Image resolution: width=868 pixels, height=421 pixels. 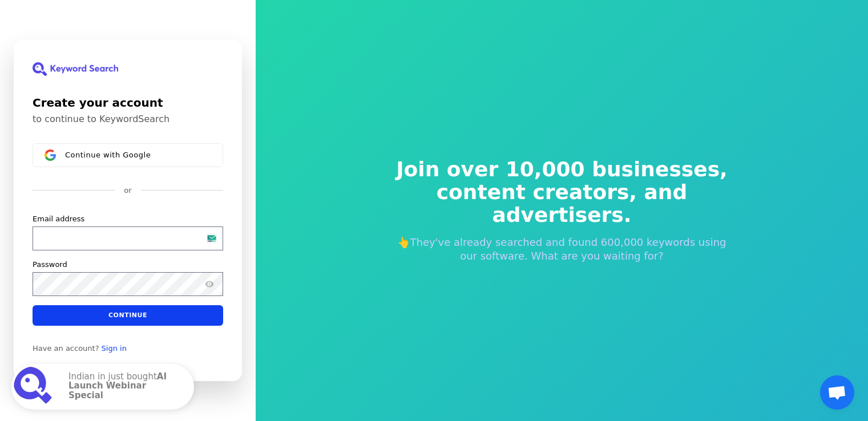 I want to click on button: Sign in with GoogleContinue with Google, so click(x=128, y=156).